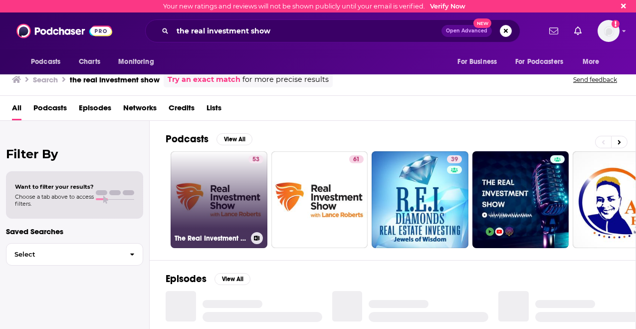 The image size is (636, 329). What do you see at coordinates (209, 139) in the screenshot?
I see `a: PodcastsView All` at bounding box center [209, 139].